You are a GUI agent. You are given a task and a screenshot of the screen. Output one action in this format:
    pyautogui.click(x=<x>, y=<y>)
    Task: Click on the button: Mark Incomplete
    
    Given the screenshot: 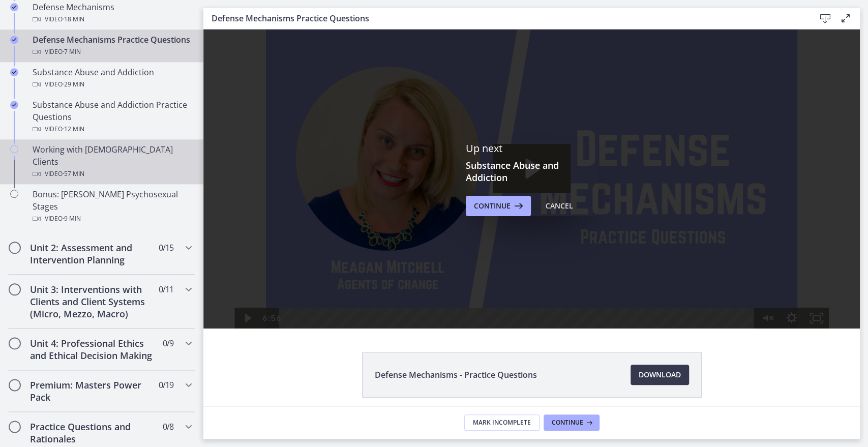 What is the action you would take?
    pyautogui.click(x=502, y=422)
    